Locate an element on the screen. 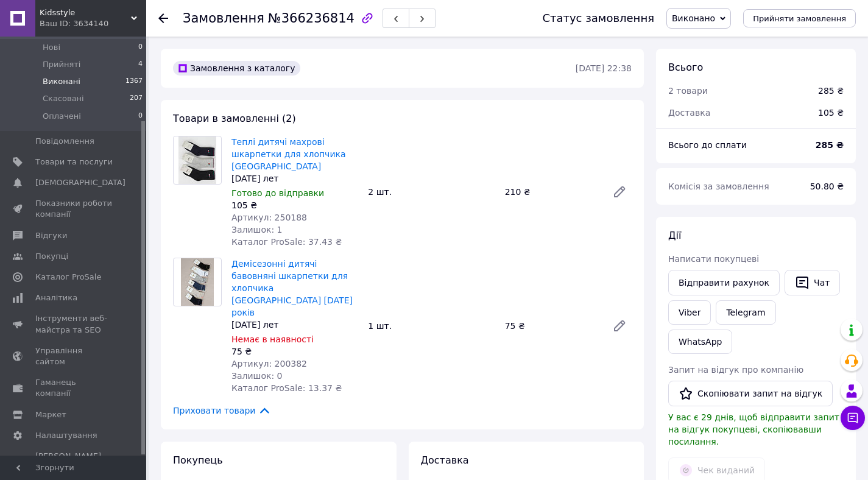  span: Комісія за замовлення is located at coordinates (719, 186).